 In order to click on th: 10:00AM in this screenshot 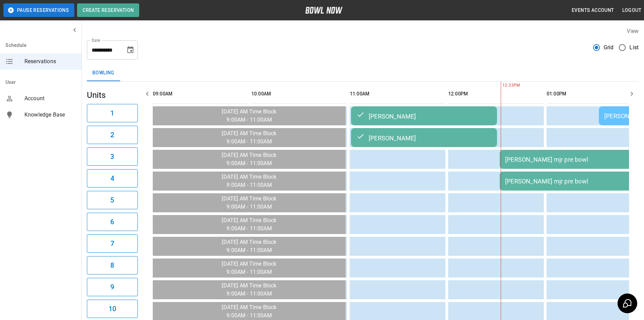, I will do `click(299, 93)`.